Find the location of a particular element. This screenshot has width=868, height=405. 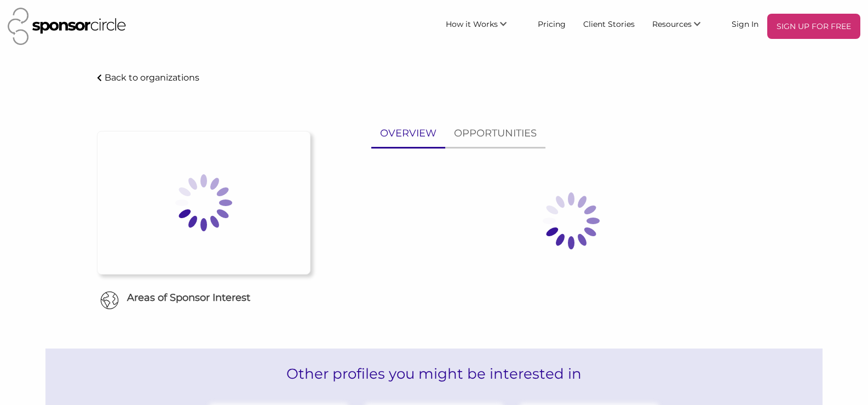

a: Client Stories is located at coordinates (609, 24).